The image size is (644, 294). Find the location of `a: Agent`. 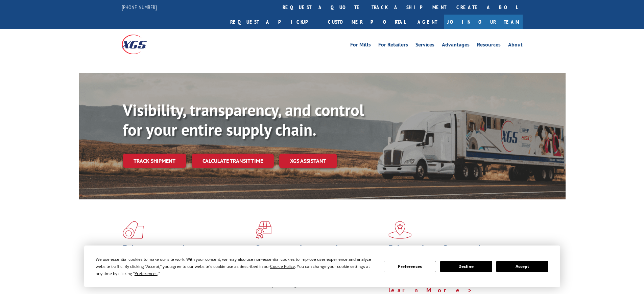

a: Agent is located at coordinates (428, 21).